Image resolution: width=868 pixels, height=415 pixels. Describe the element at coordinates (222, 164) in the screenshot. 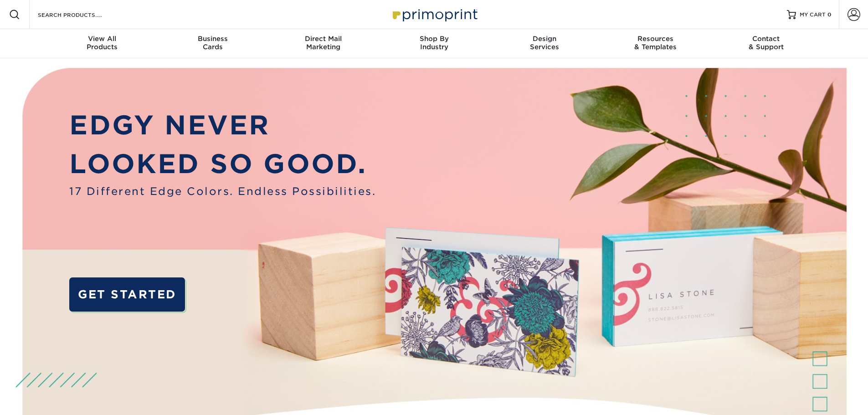

I see `p: LOOKED SO GOOD.` at that location.